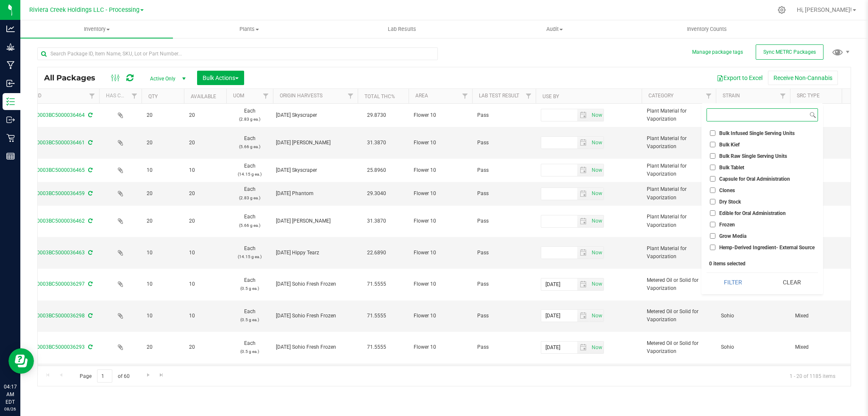  Describe the element at coordinates (380, 97) in the screenshot. I see `a: Total THC%` at that location.